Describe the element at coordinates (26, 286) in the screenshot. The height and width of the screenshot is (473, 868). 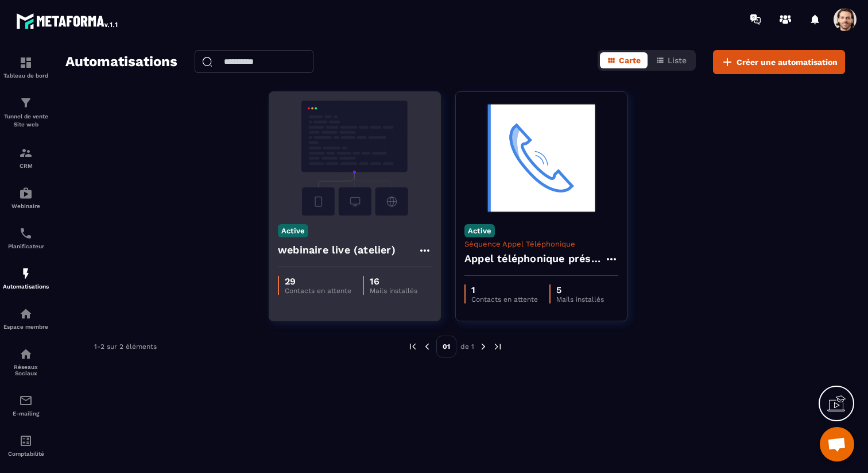
I see `p: Automatisations` at that location.